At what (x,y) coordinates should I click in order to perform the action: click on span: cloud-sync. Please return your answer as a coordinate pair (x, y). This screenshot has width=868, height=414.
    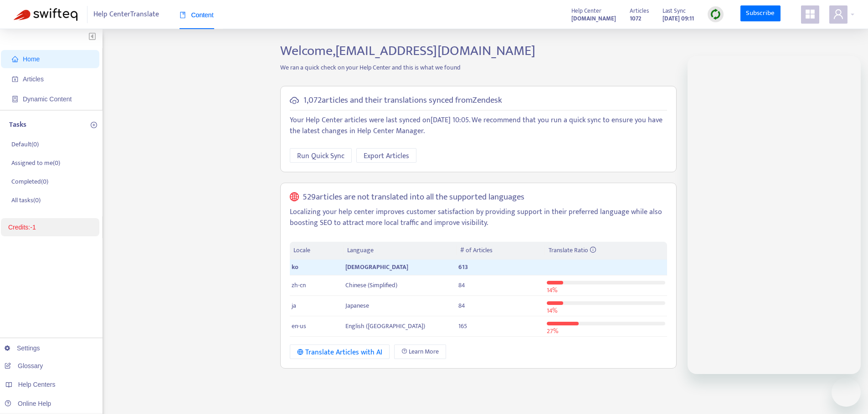
    Looking at the image, I should click on (295, 100).